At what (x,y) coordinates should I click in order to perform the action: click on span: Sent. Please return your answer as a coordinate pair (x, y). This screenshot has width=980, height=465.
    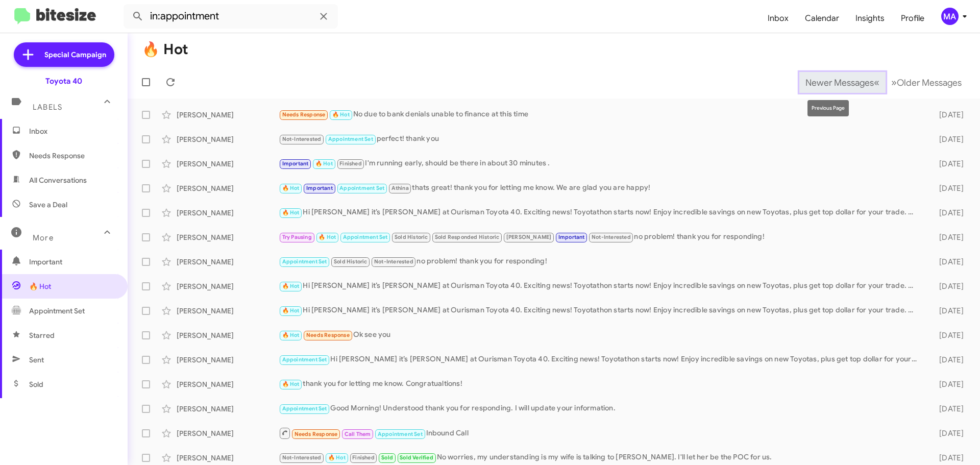
    Looking at the image, I should click on (36, 360).